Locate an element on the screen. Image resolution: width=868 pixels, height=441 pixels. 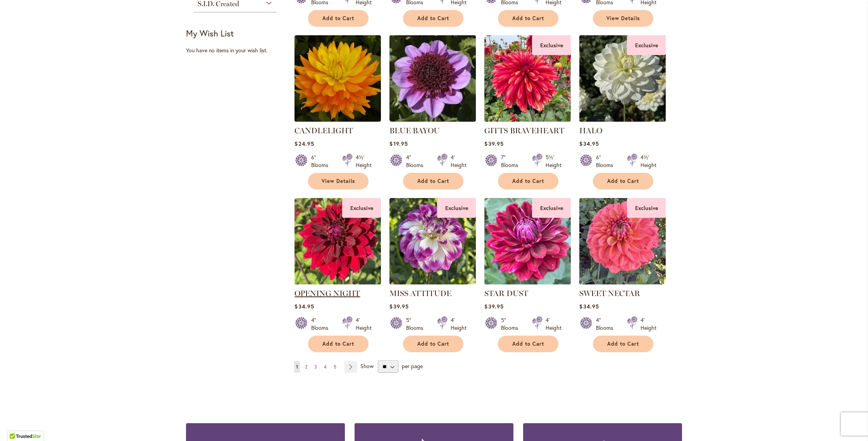
a: 3 is located at coordinates (316, 367).